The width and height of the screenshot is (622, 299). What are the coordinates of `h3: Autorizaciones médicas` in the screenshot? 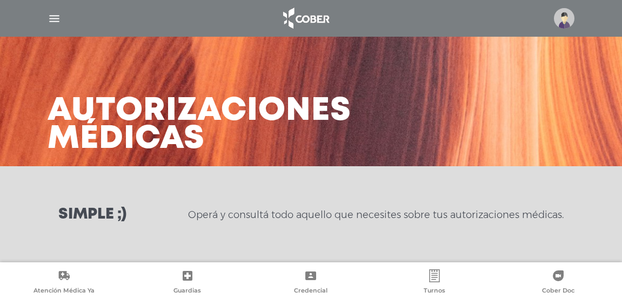 It's located at (199, 125).